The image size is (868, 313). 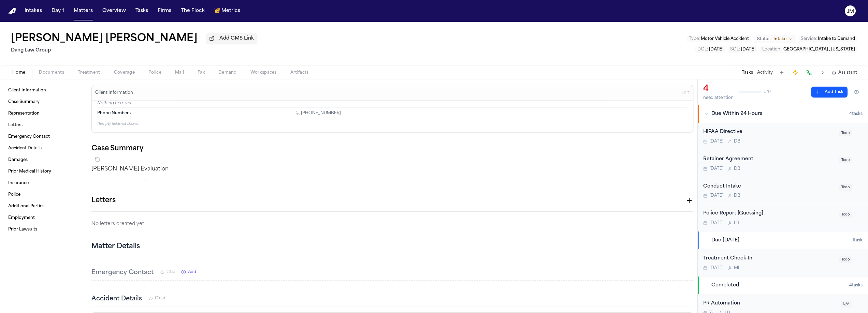 I want to click on div: 4, so click(x=718, y=89).